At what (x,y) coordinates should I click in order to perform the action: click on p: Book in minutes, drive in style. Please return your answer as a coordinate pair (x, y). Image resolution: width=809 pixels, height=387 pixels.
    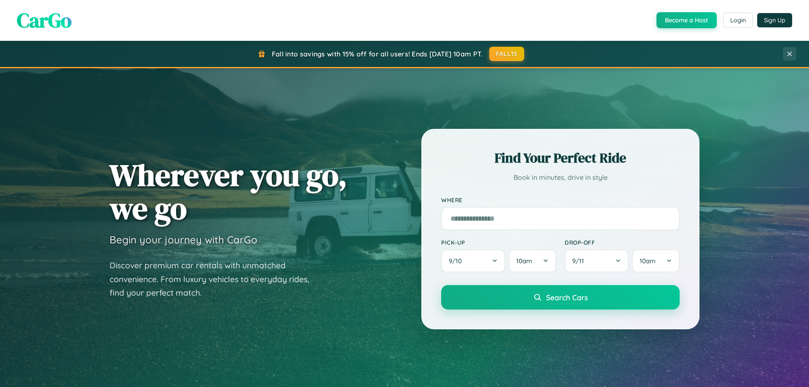
    Looking at the image, I should click on (560, 177).